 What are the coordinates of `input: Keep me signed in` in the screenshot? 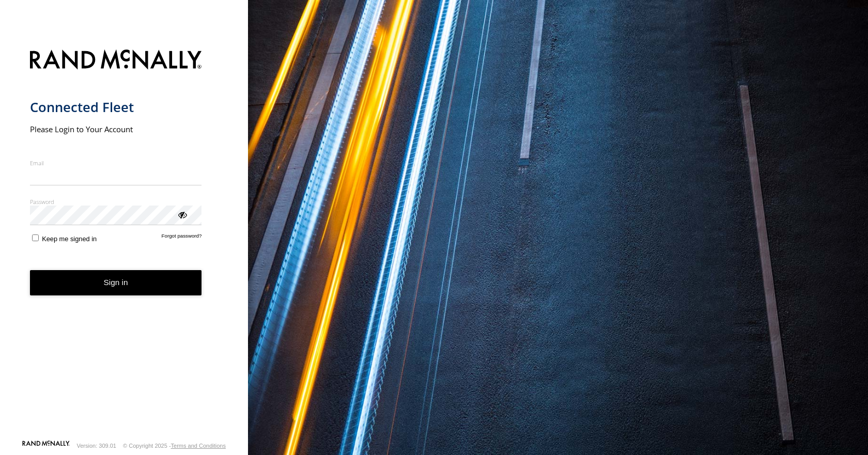 It's located at (35, 237).